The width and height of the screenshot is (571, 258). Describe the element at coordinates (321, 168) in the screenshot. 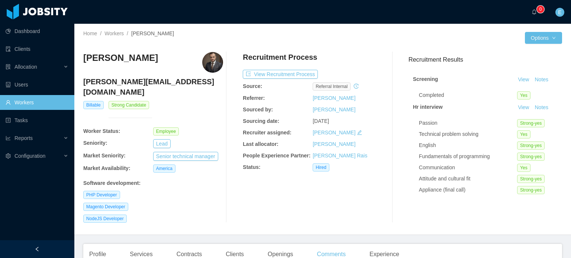

I see `span: Hired` at that location.